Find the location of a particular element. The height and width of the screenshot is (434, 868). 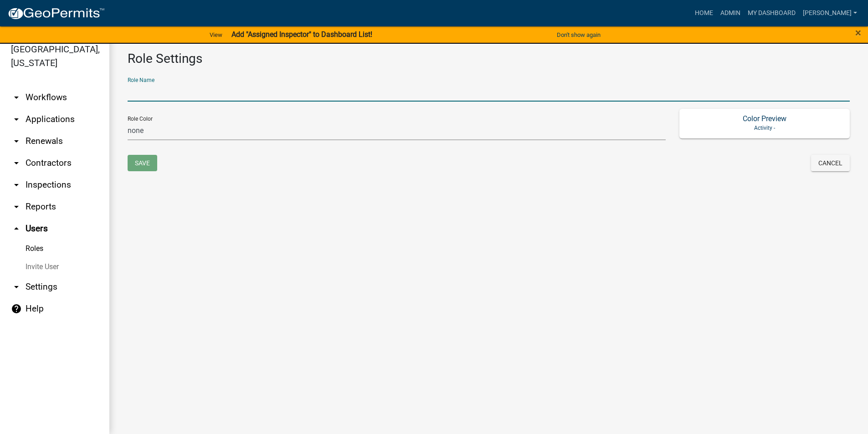

button: Don't show again is located at coordinates (578, 34).